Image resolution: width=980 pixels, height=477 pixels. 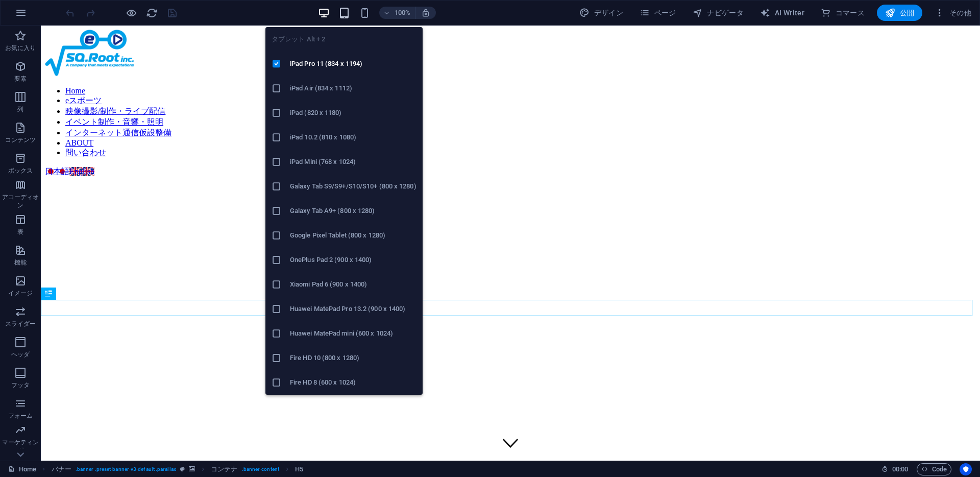 What do you see at coordinates (718, 13) in the screenshot?
I see `button: ナビゲータ` at bounding box center [718, 13].